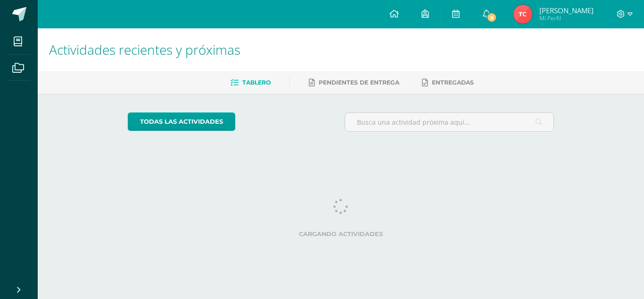 This screenshot has height=299, width=644. Describe the element at coordinates (566, 18) in the screenshot. I see `span: Mi Perfil` at that location.